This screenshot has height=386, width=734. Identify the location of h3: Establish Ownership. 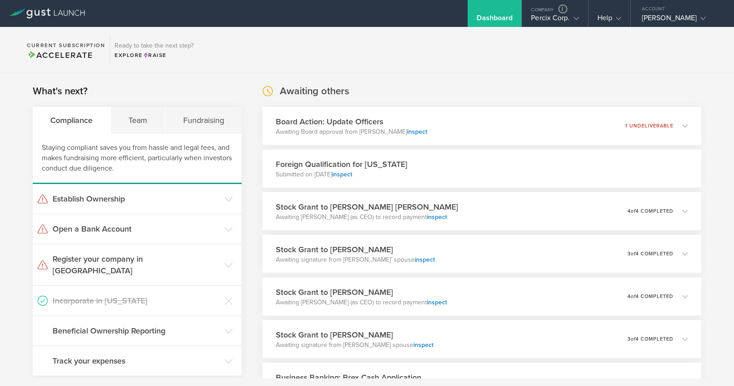
(136, 199).